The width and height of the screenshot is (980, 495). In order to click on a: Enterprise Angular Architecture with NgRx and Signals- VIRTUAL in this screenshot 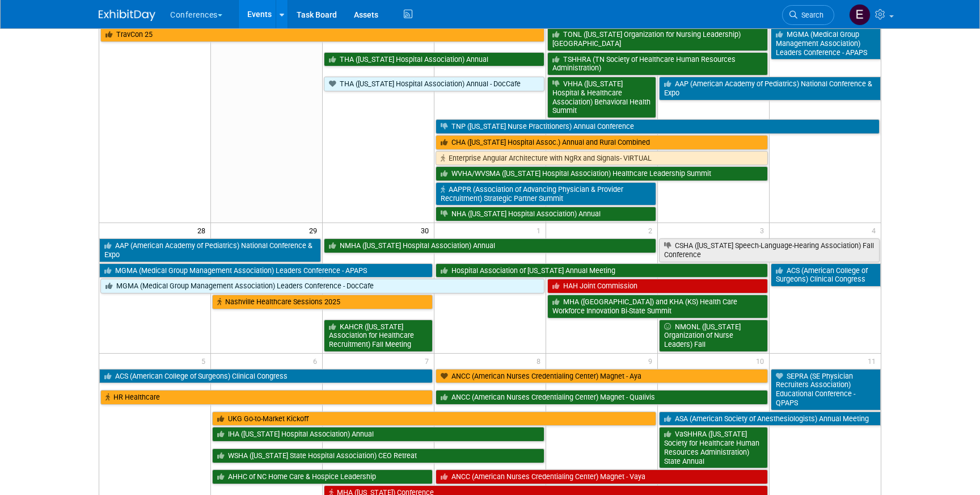, I will do `click(602, 158)`.